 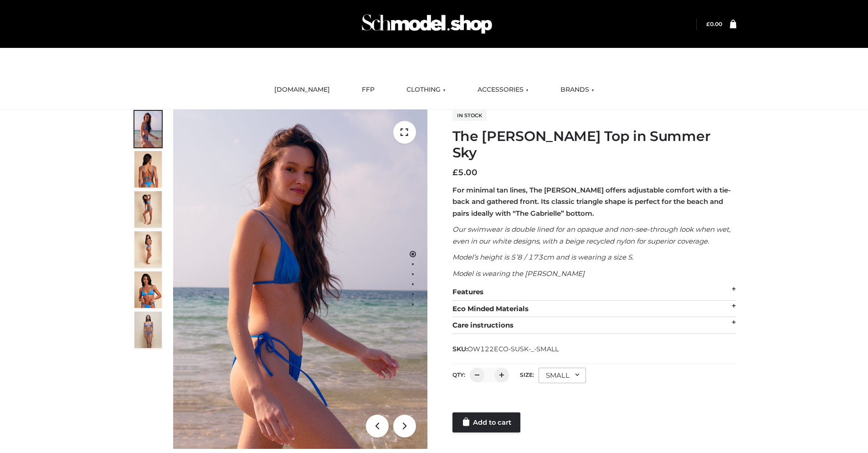 What do you see at coordinates (594, 309) in the screenshot?
I see `div: Eco Minded Materials` at bounding box center [594, 309].